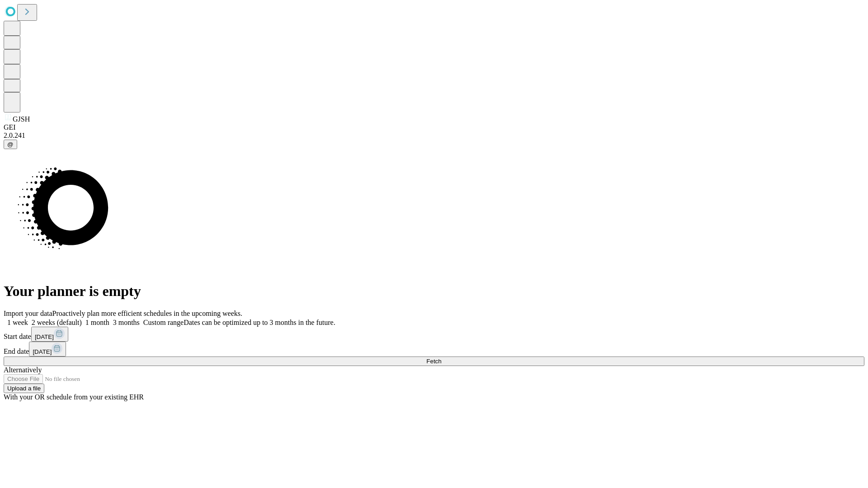 The height and width of the screenshot is (488, 868). I want to click on h1: Your planner is empty, so click(434, 291).